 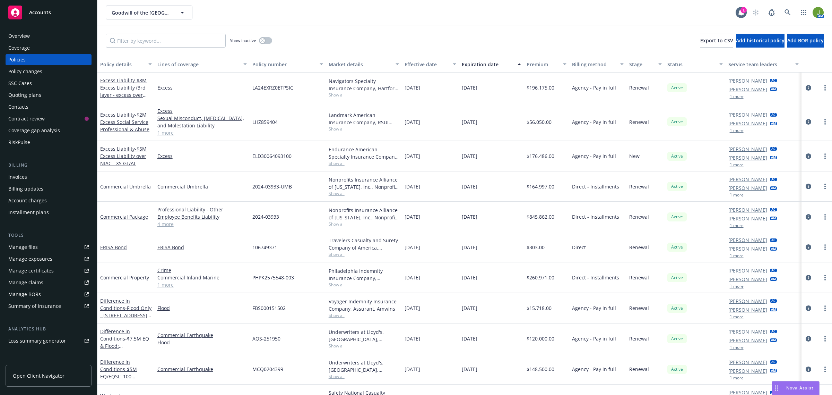 What do you see at coordinates (49, 200) in the screenshot?
I see `a: Account charges` at bounding box center [49, 200].